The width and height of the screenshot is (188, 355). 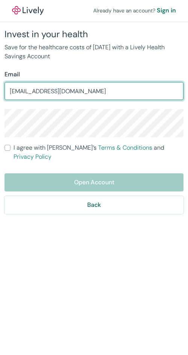 What do you see at coordinates (125, 147) in the screenshot?
I see `a: Terms & Conditions` at bounding box center [125, 147].